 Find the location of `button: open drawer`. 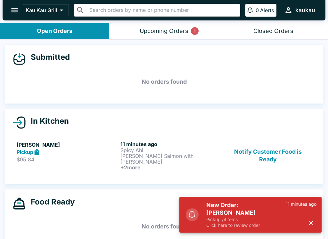

button: open drawer is located at coordinates (14, 10).